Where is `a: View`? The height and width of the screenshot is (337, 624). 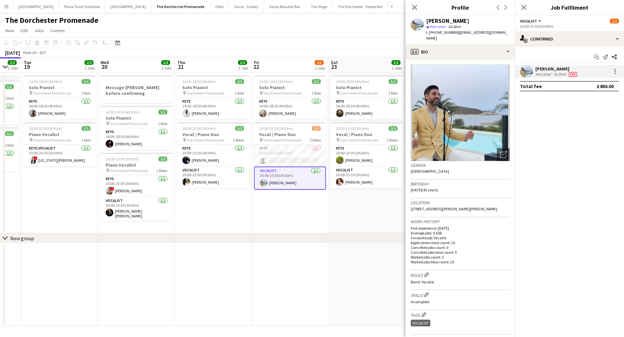 a: View is located at coordinates (10, 31).